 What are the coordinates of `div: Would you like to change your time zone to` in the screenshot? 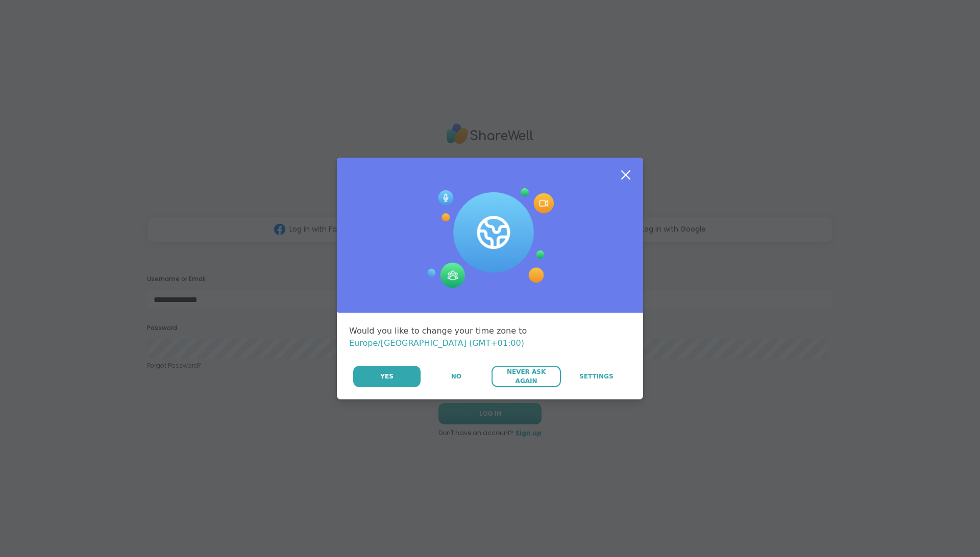 It's located at (490, 338).